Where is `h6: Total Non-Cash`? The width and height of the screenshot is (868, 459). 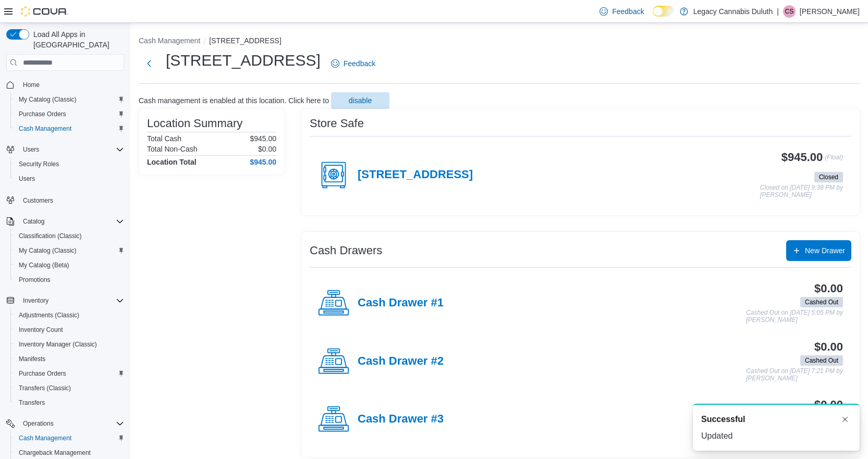 h6: Total Non-Cash is located at coordinates (172, 149).